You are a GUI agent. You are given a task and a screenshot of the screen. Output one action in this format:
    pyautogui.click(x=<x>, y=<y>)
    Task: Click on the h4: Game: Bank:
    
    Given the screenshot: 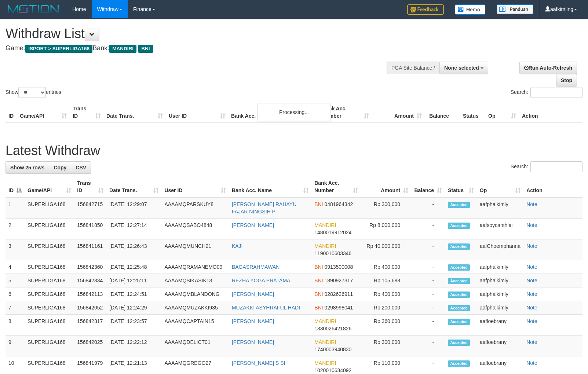 What is the action you would take?
    pyautogui.click(x=195, y=48)
    